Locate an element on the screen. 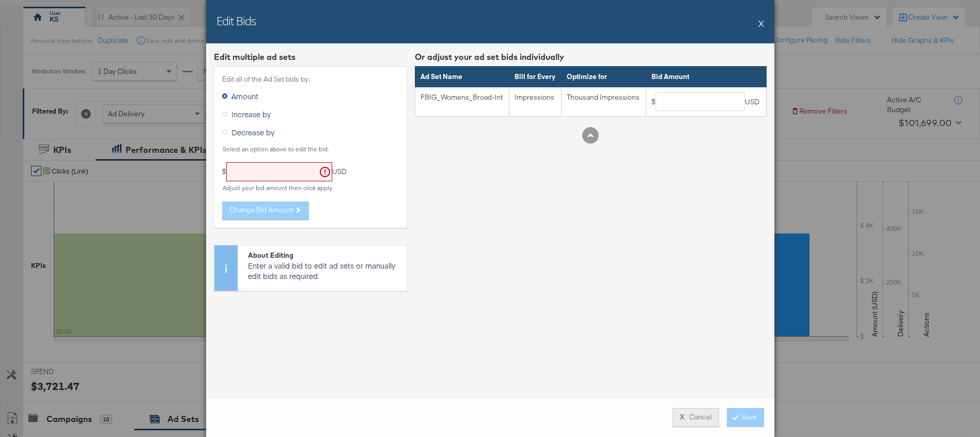 The width and height of the screenshot is (980, 437). div: About Editing is located at coordinates (325, 256).